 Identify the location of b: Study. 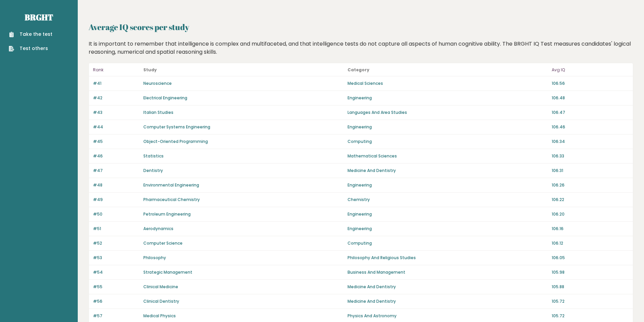
(150, 70).